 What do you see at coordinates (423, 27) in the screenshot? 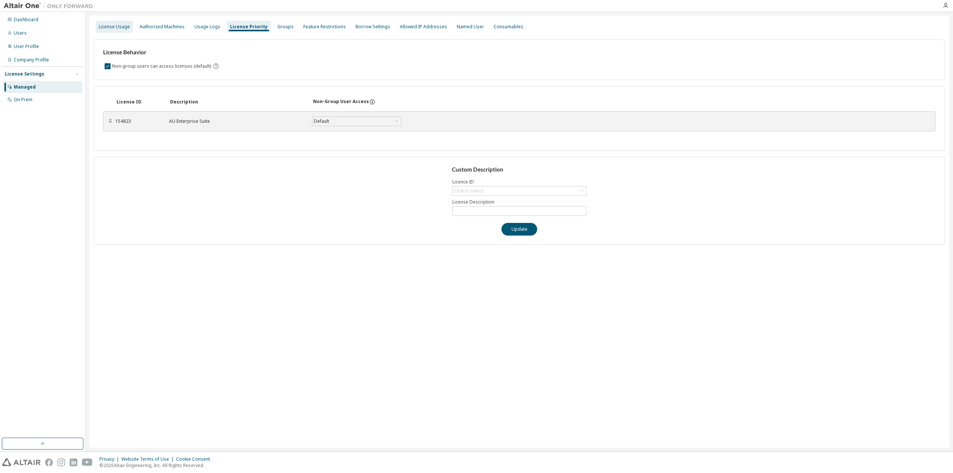
I see `div: Allowed IP Addresses` at bounding box center [423, 27].